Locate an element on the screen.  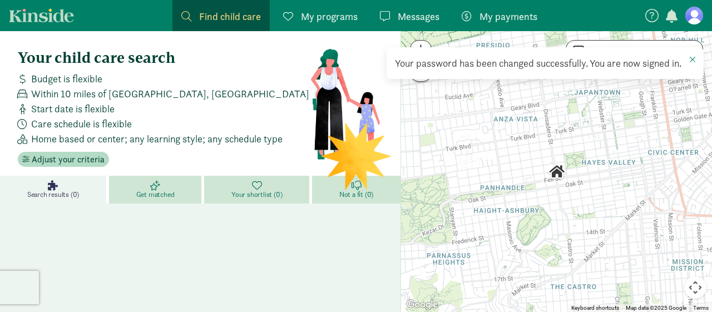
span: Adjust your criteria is located at coordinates (68, 160).